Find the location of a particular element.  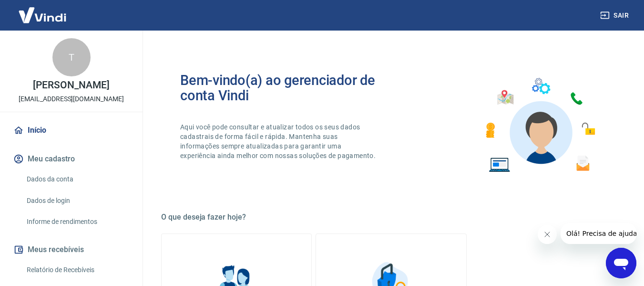

a: Relatório de Recebíveis is located at coordinates (77, 270).